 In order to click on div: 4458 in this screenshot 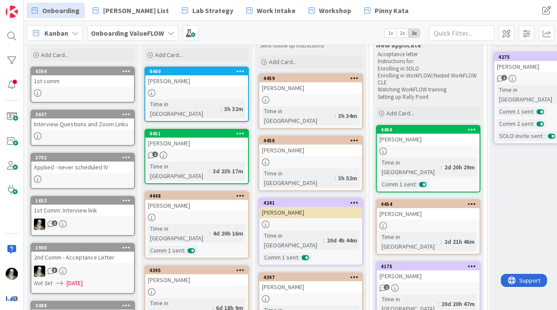, I will do `click(313, 141)`.